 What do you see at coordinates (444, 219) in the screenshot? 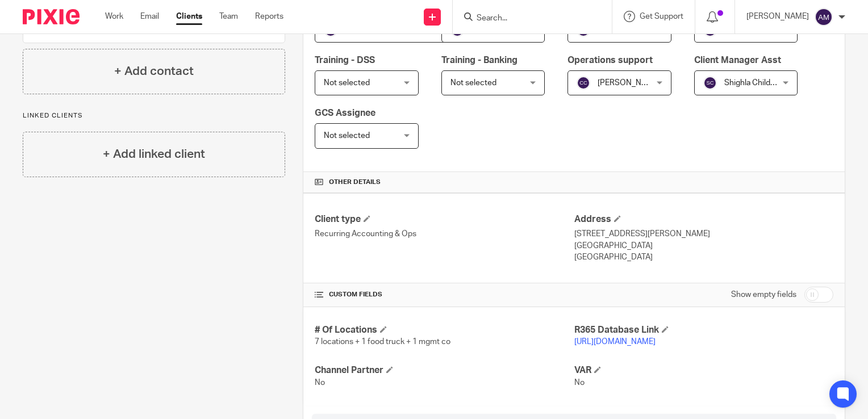
I see `h4: Client type` at bounding box center [444, 219].